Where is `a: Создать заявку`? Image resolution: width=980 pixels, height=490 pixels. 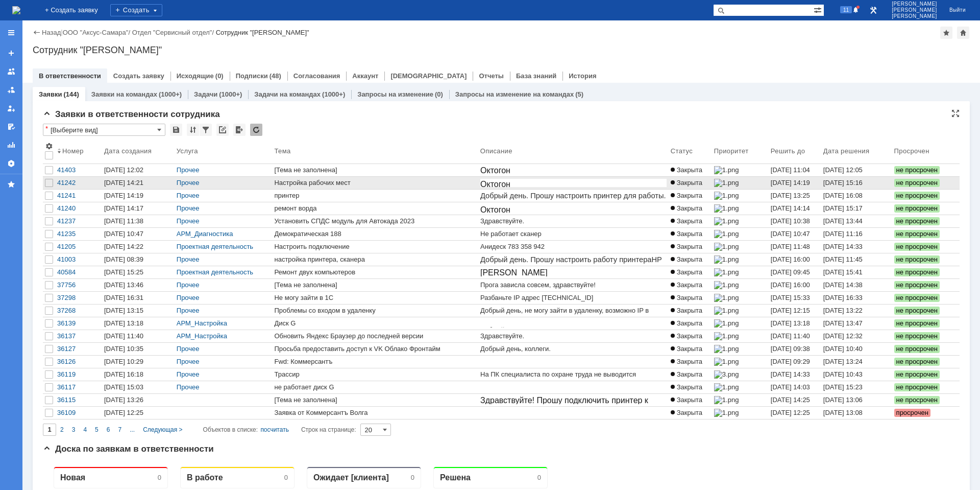
a: Создать заявку is located at coordinates (12, 53).